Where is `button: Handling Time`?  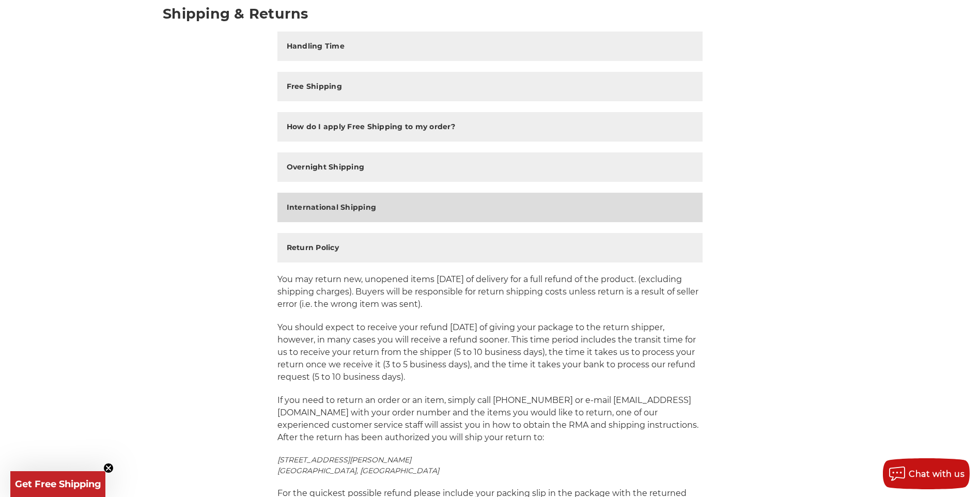
button: Handling Time is located at coordinates (490, 46).